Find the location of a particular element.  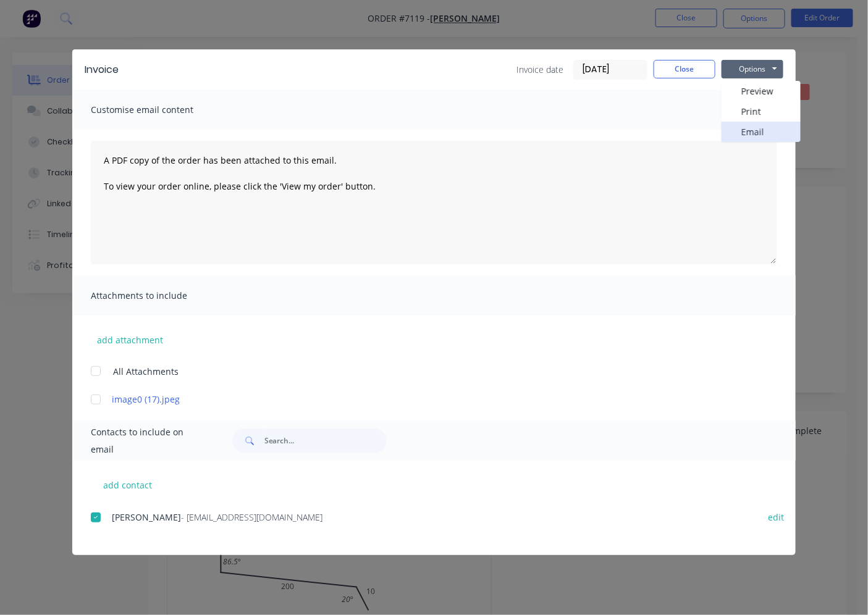

textarea: A PDF copy of the order has been attached to this email. To view your order online, please click ... is located at coordinates (434, 202).